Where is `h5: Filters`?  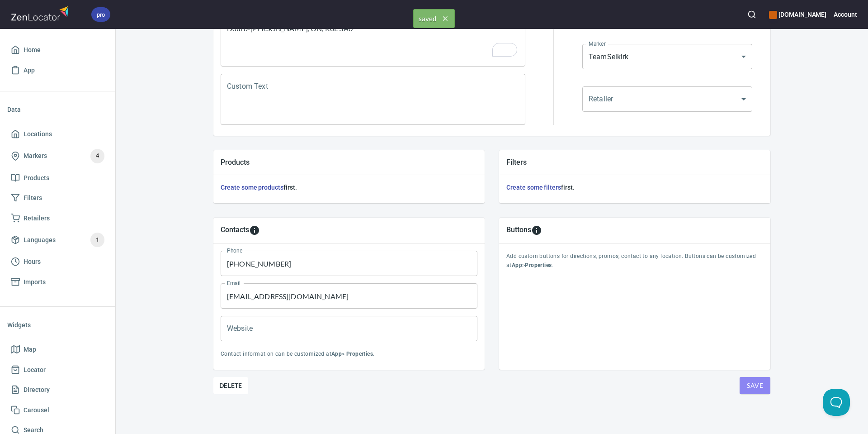 h5: Filters is located at coordinates (635, 162).